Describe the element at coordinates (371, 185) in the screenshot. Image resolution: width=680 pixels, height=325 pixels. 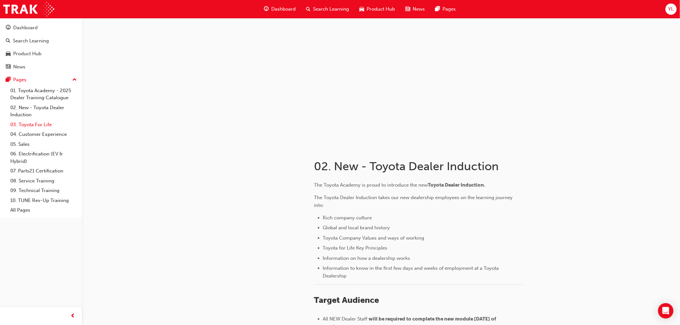
I see `span: The Toyota Academy is proud to introduce the new` at that location.